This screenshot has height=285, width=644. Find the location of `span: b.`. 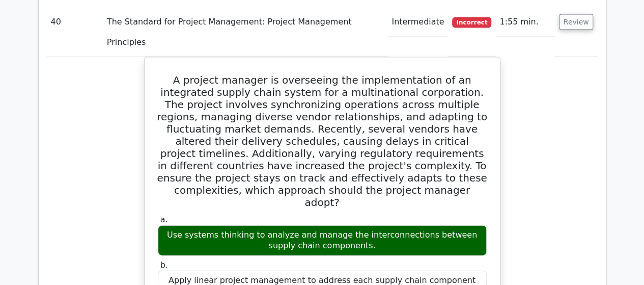

span: b. is located at coordinates (164, 265).